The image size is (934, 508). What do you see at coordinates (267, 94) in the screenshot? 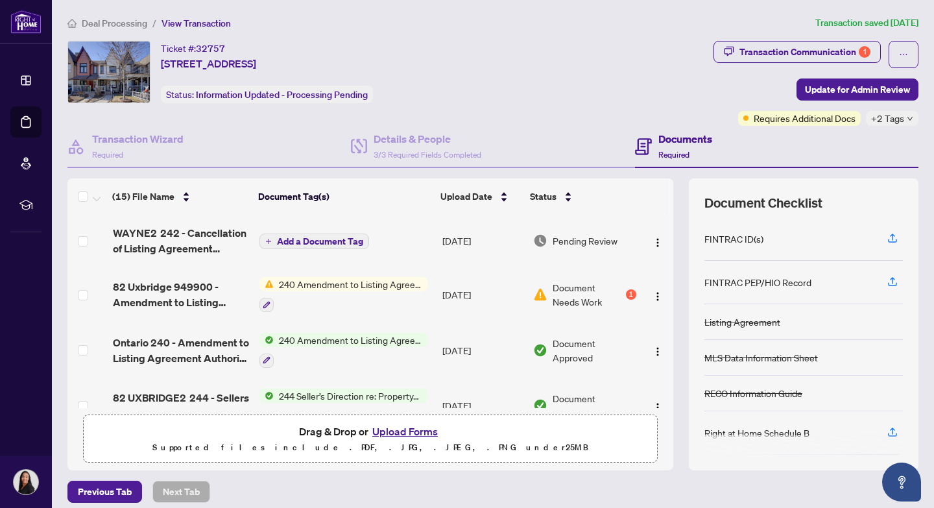
I see `div: Status:` at bounding box center [267, 94].